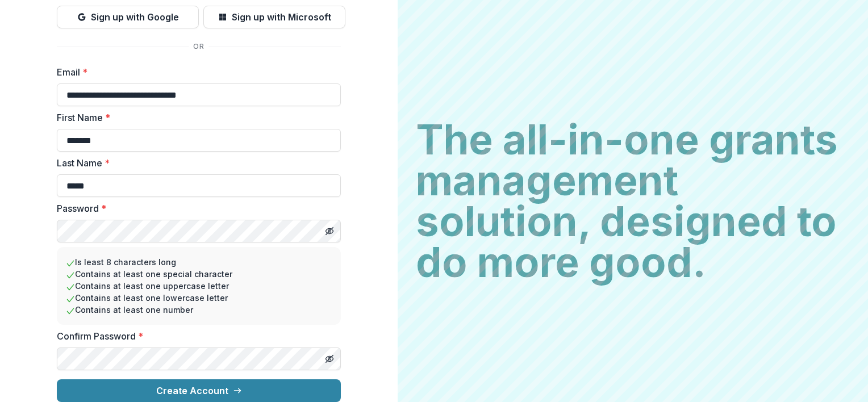 Image resolution: width=868 pixels, height=402 pixels. I want to click on label: Password, so click(195, 208).